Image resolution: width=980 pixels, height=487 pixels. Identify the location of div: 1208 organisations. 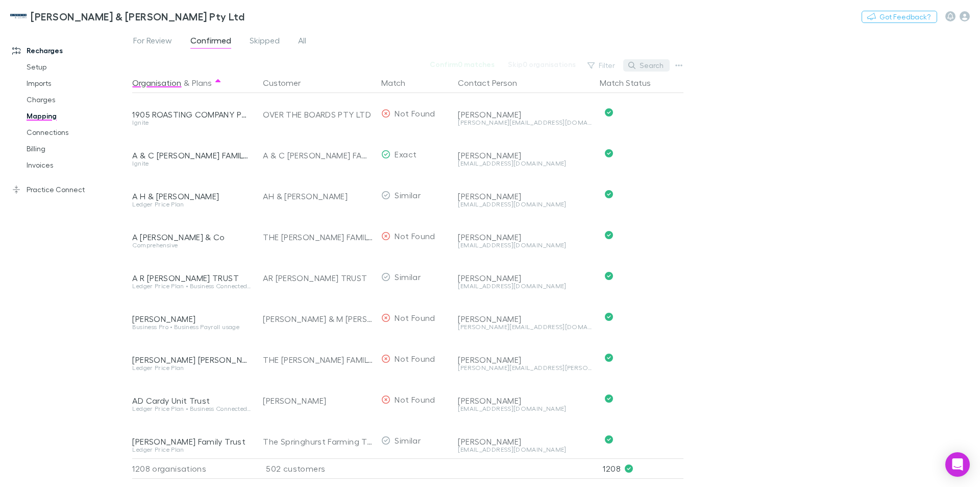
(193, 469).